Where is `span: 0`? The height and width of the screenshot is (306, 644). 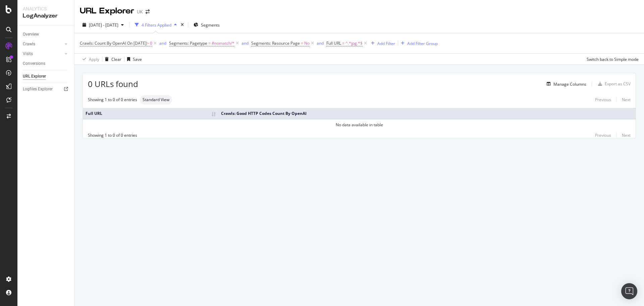 span: 0 is located at coordinates (151, 43).